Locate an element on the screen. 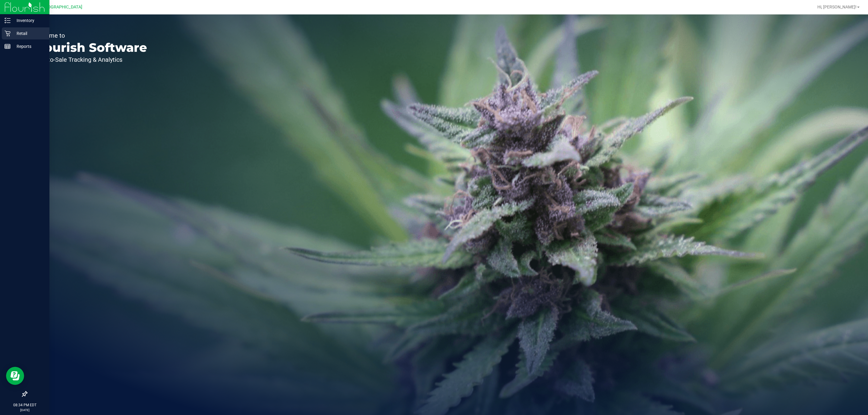 Image resolution: width=868 pixels, height=415 pixels. inline-svg: Reports is located at coordinates (7, 46).